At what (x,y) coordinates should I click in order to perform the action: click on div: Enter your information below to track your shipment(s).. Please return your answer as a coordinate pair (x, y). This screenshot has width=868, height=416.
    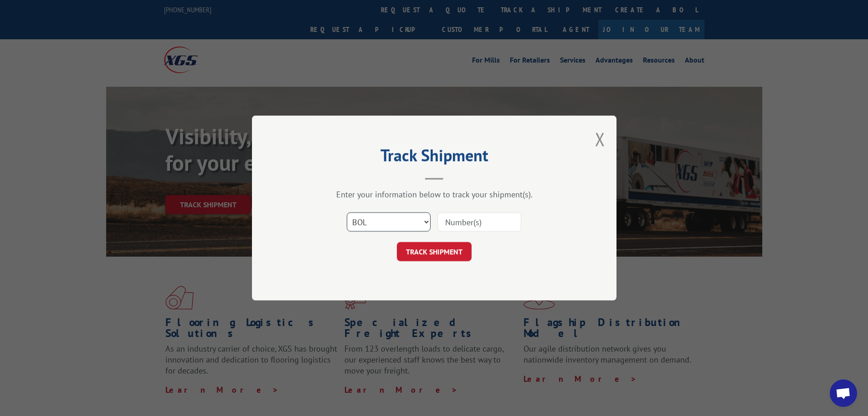
    Looking at the image, I should click on (434, 194).